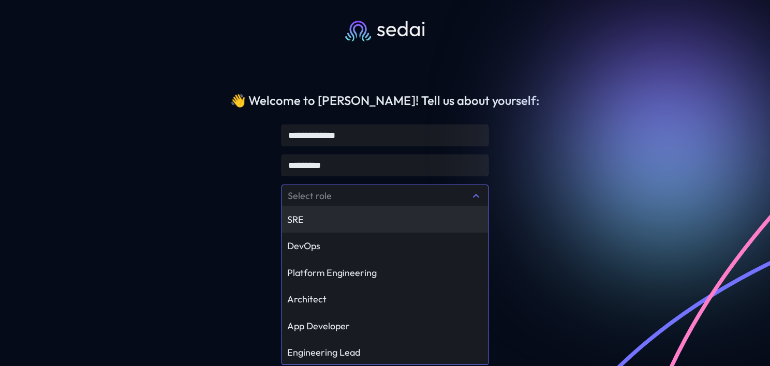 This screenshot has width=770, height=366. I want to click on div: Select role, so click(379, 196).